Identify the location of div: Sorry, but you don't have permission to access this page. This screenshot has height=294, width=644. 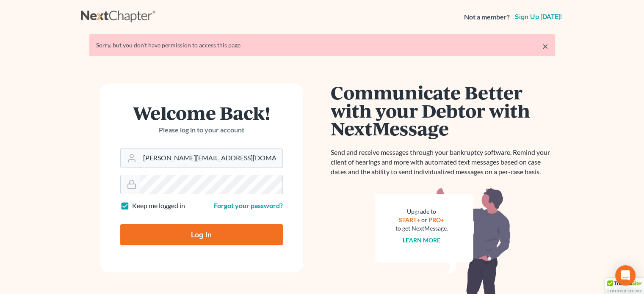
(322, 45).